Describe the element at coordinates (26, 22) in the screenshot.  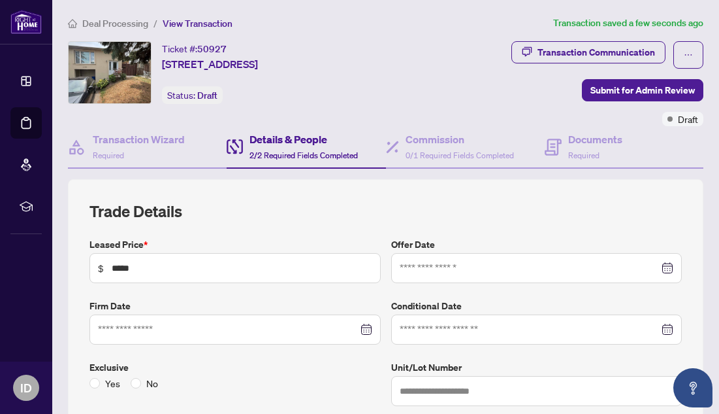
I see `img: logo` at that location.